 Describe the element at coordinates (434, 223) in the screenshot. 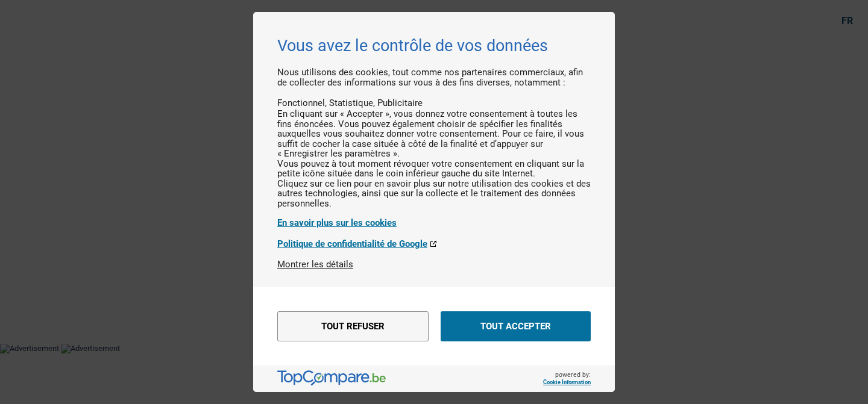

I see `a: En savoir plus sur les cookies` at that location.